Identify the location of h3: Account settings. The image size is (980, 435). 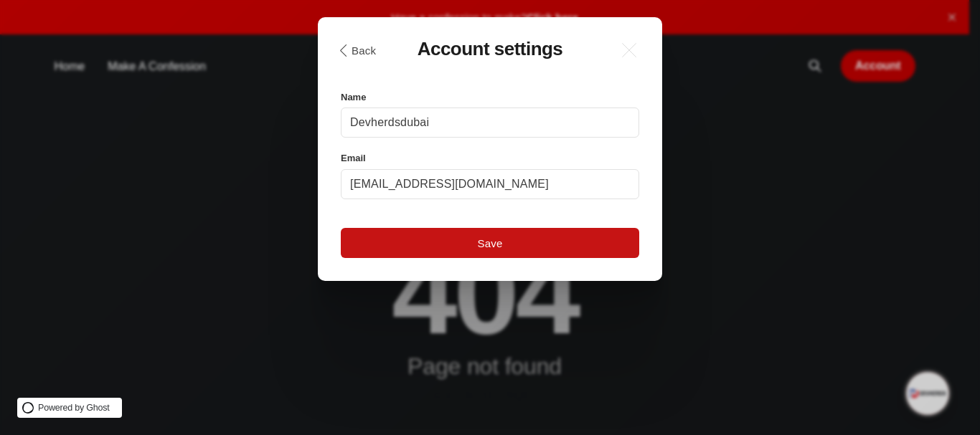
(490, 49).